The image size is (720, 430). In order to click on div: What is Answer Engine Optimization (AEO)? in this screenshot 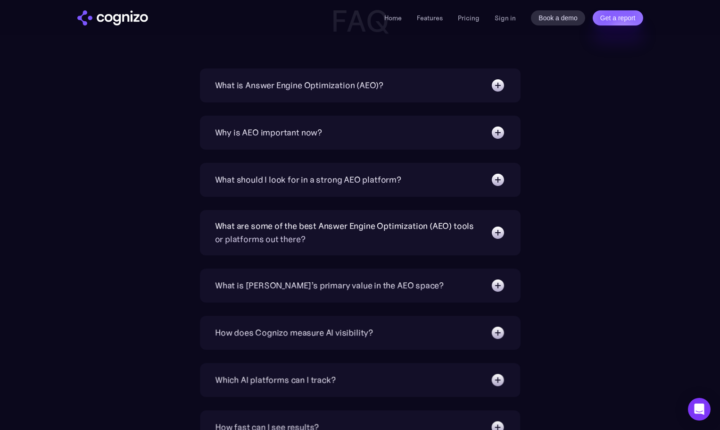, I will do `click(300, 85)`.